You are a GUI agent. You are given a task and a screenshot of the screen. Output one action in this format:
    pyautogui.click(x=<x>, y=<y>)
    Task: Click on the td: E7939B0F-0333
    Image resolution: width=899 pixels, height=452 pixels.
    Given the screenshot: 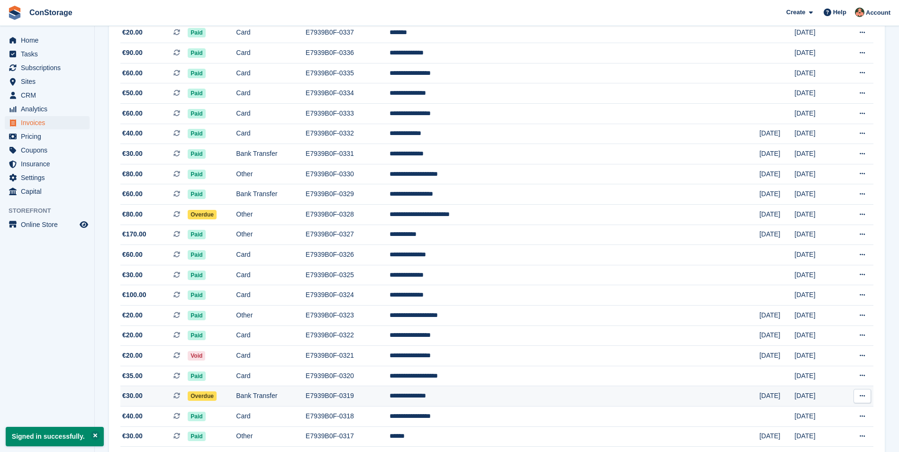 What is the action you would take?
    pyautogui.click(x=347, y=114)
    